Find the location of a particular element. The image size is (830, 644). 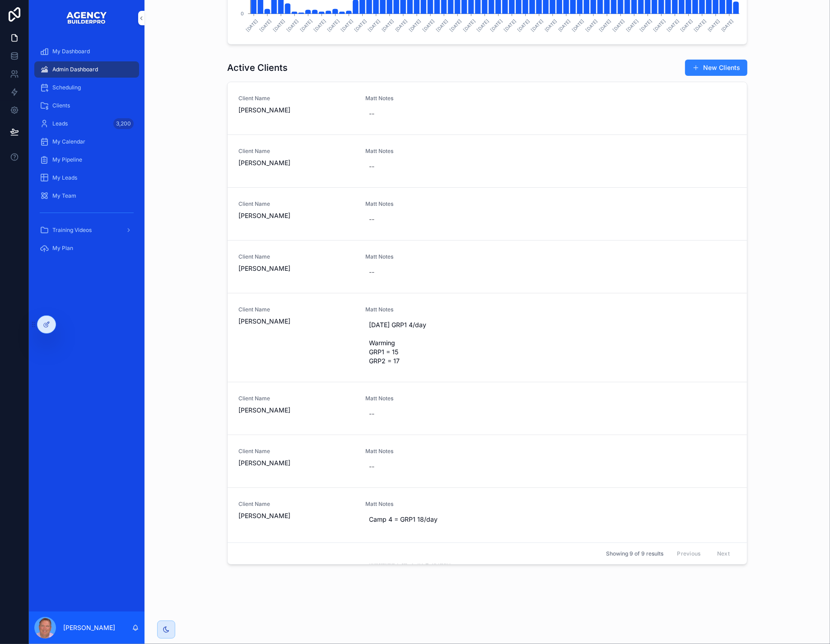

a: My Pipeline is located at coordinates (86, 160).